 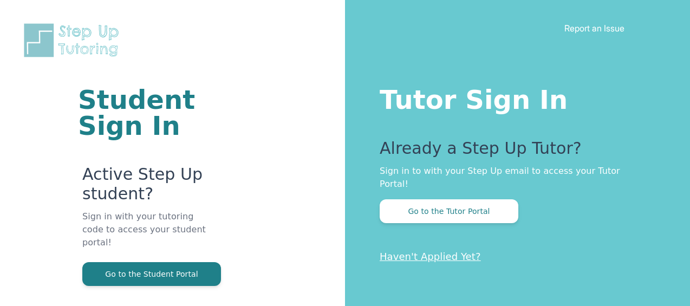 I want to click on button: Go to the Student Portal, so click(x=152, y=274).